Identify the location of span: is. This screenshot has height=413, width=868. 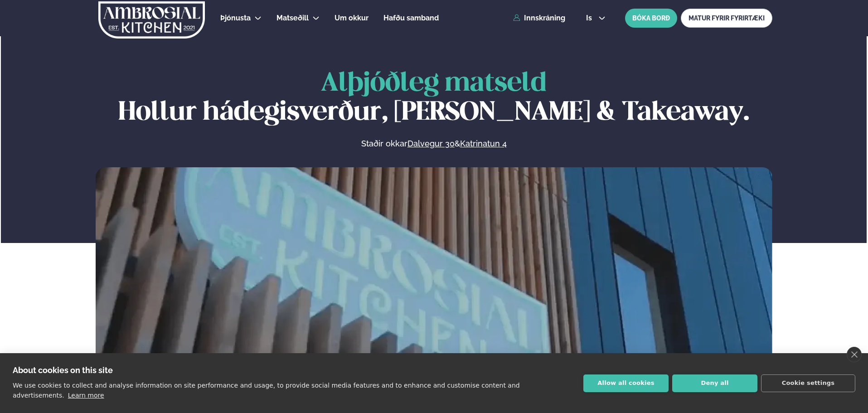
(590, 18).